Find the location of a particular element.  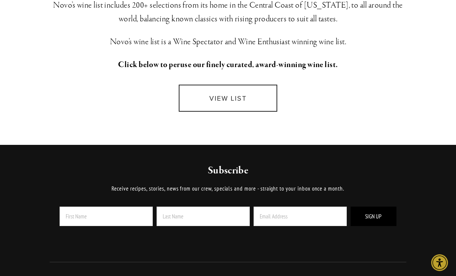

a: VIEW LIST is located at coordinates (228, 98).